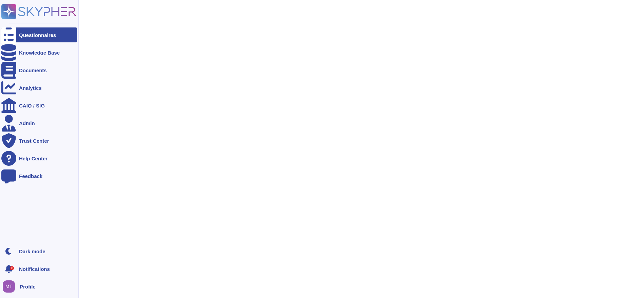 Image resolution: width=644 pixels, height=298 pixels. I want to click on a: Questionnaires, so click(39, 35).